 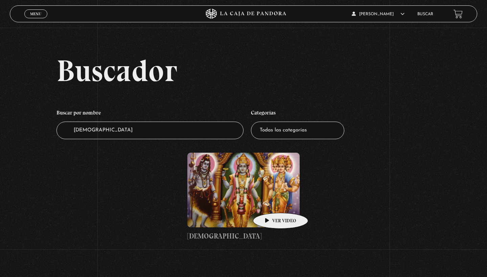 I want to click on h4: Buscar por nombre, so click(x=150, y=114).